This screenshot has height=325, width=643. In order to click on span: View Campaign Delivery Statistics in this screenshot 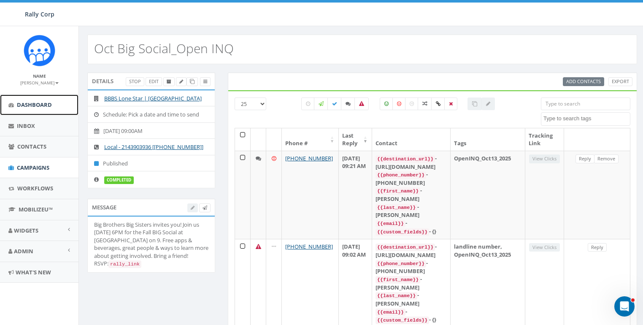, I will do `click(205, 81)`.